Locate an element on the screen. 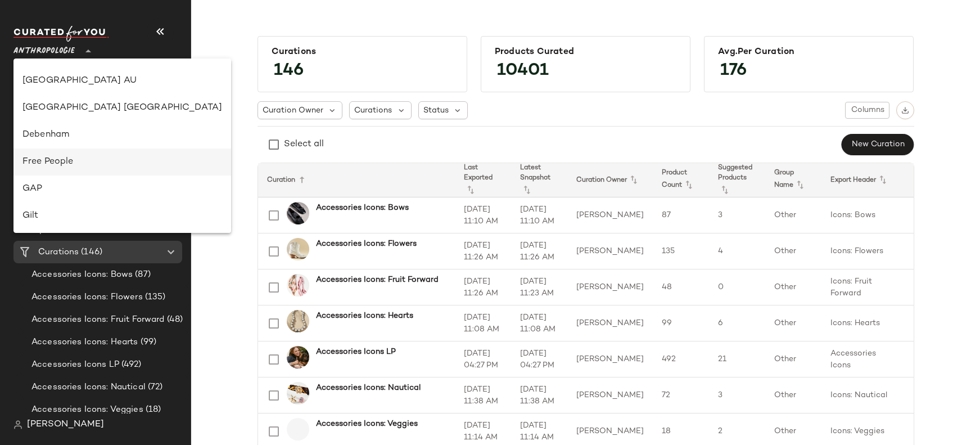 The height and width of the screenshot is (445, 980). div: undefined-list is located at coordinates (122, 146).